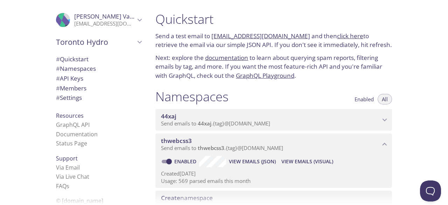 This screenshot has height=205, width=448. I want to click on p: Next: explore the to learn about querying spam reports, filtering emails by tag, and more. If you..., so click(274, 67).